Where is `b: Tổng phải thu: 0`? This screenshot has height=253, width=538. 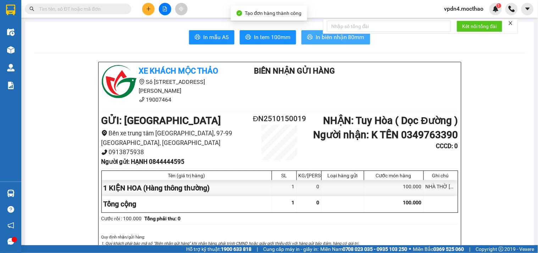
b: Tổng phải thu: 0 is located at coordinates (163, 218).